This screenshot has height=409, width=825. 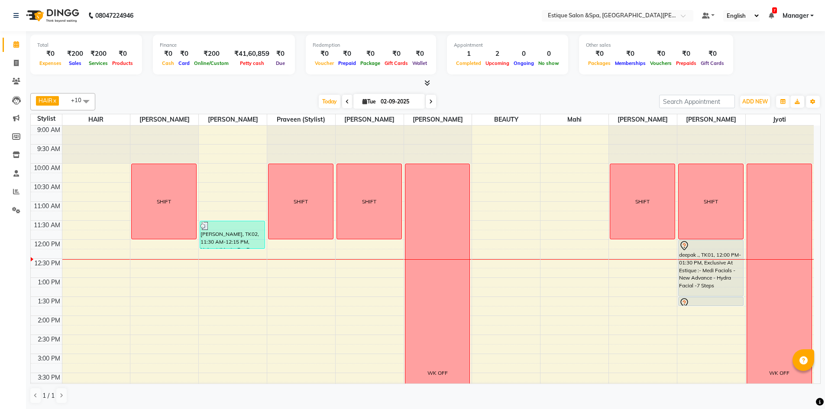 What do you see at coordinates (420, 63) in the screenshot?
I see `span: Wallet` at bounding box center [420, 63].